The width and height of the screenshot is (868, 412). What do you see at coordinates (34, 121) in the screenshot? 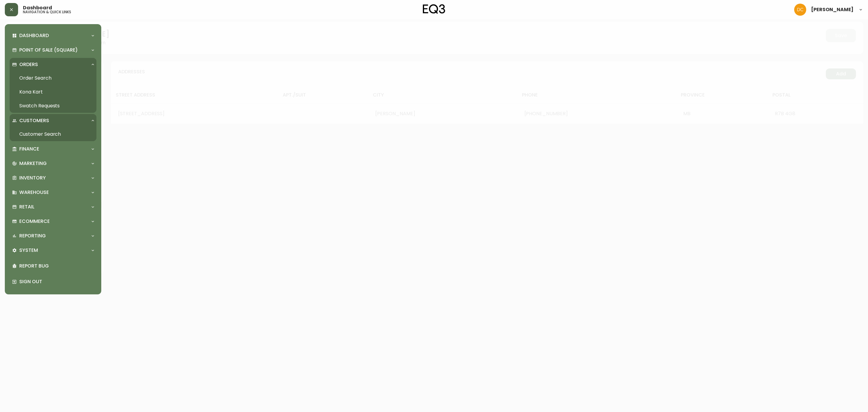
I see `p: Customers` at bounding box center [34, 121].